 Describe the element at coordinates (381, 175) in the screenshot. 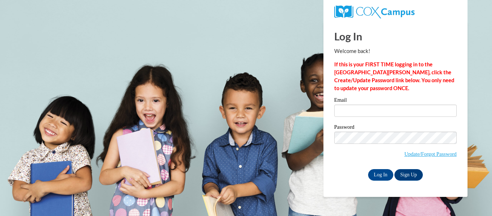

I see `input: Log In` at that location.